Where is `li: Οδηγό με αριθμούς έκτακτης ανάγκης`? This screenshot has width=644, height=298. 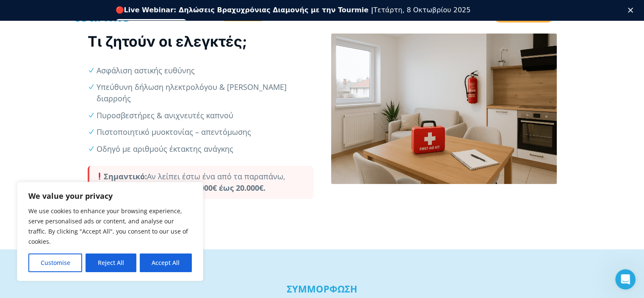 li: Οδηγό με αριθμούς έκτακτης ανάγκης is located at coordinates (205, 149).